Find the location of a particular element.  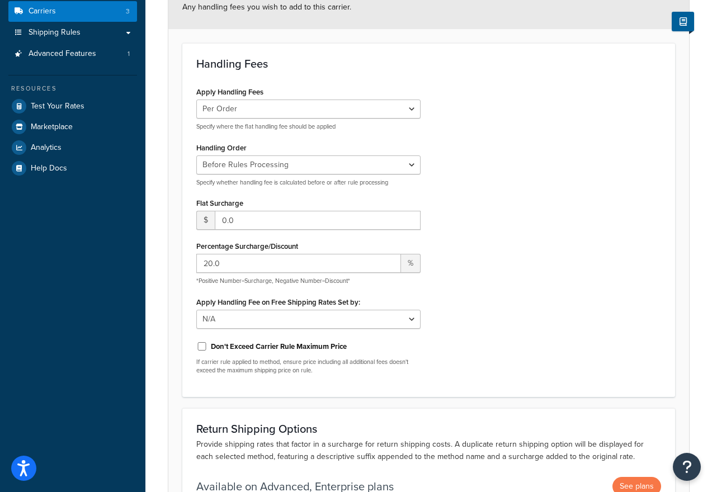

a: Test Your Rates is located at coordinates (73, 106).